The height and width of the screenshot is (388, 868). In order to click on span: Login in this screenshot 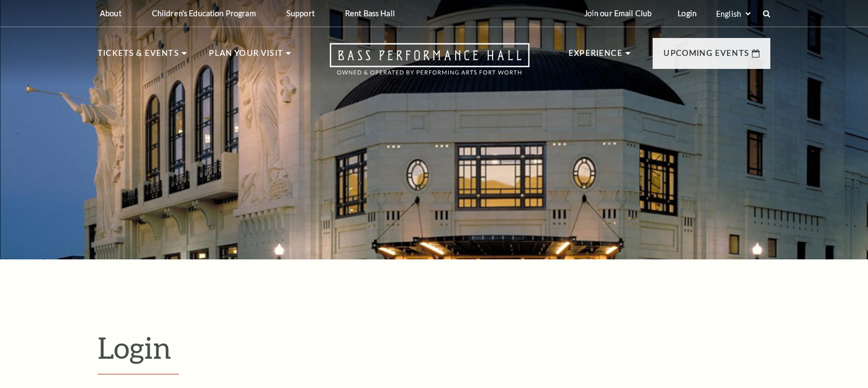, I will do `click(135, 348)`.